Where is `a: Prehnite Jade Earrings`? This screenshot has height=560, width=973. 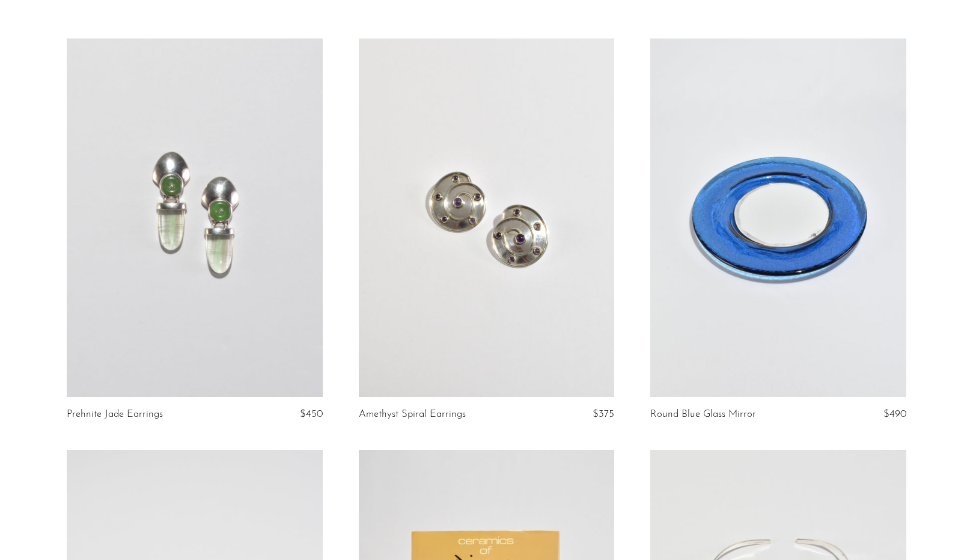
a: Prehnite Jade Earrings is located at coordinates (115, 414).